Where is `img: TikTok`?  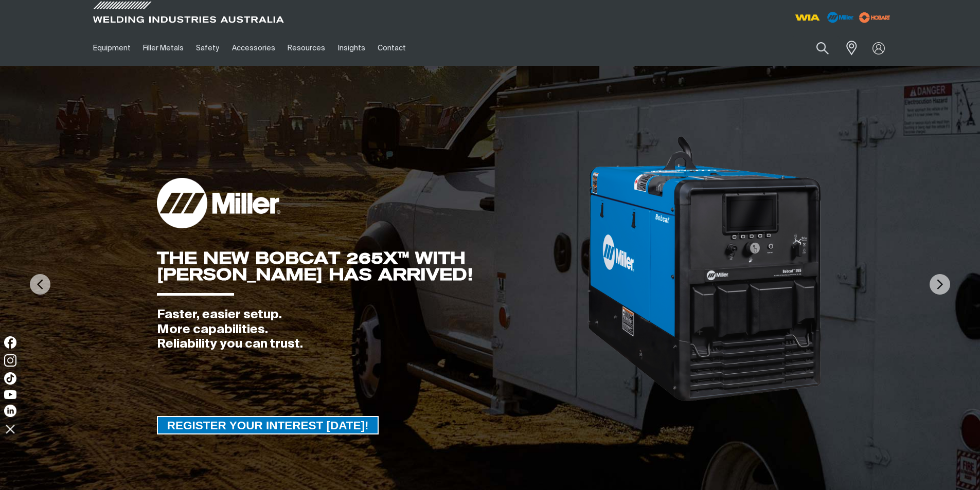 img: TikTok is located at coordinates (10, 378).